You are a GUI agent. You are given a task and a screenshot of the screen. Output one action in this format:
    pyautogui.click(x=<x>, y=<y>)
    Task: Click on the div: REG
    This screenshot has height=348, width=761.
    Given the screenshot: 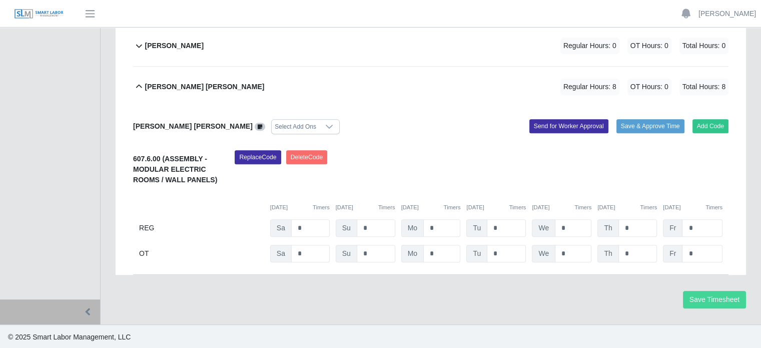 What is the action you would take?
    pyautogui.click(x=202, y=228)
    